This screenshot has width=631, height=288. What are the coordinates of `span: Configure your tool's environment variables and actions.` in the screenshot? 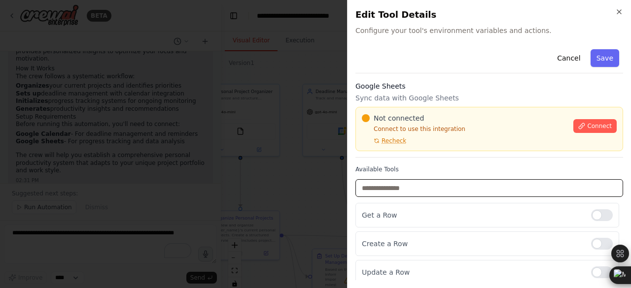 It's located at (489, 31).